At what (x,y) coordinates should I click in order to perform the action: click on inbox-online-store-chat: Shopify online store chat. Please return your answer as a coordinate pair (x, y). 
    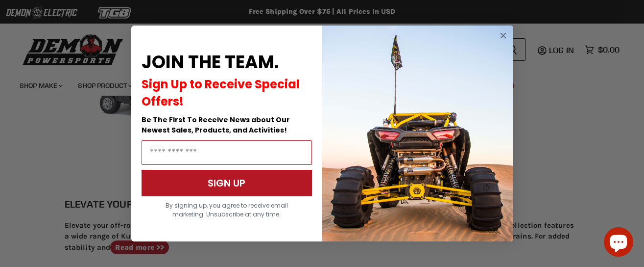
    Looking at the image, I should click on (619, 243).